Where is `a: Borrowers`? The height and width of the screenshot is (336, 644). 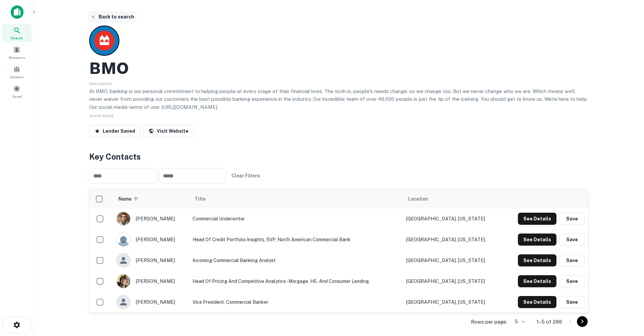
a: Borrowers is located at coordinates (17, 52).